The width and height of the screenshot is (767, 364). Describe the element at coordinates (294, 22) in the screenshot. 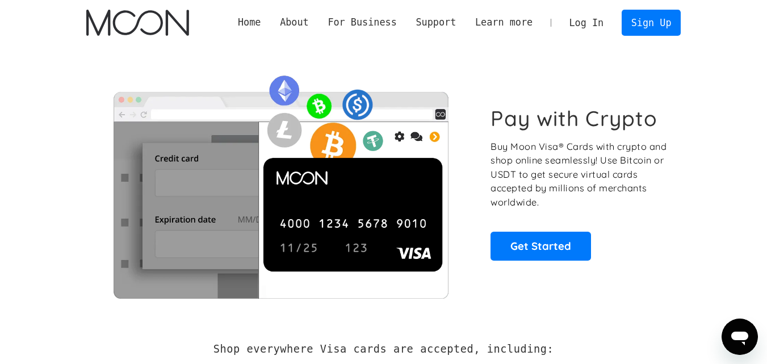

I see `div: About` at that location.